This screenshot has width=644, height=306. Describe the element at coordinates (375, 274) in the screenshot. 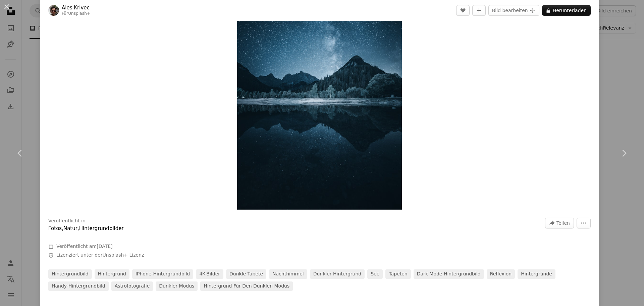

I see `a: See` at that location.